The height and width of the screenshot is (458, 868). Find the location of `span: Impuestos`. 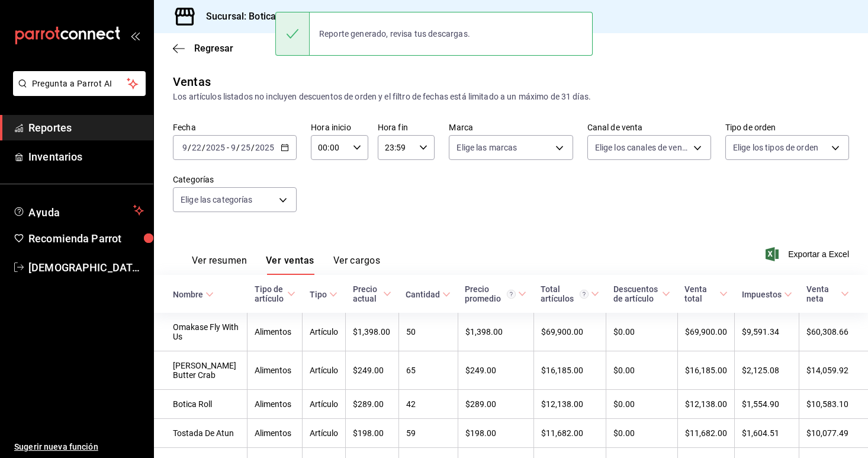

span: Impuestos is located at coordinates (767, 294).